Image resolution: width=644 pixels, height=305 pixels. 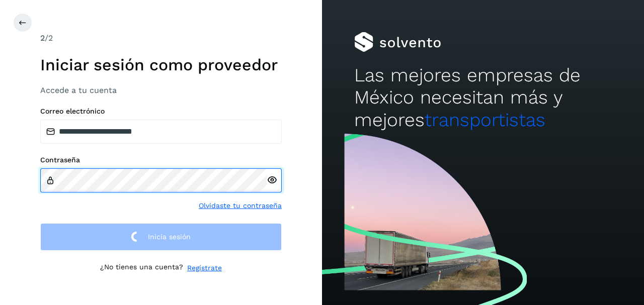 What do you see at coordinates (161, 38) in the screenshot?
I see `div: /2` at bounding box center [161, 38].